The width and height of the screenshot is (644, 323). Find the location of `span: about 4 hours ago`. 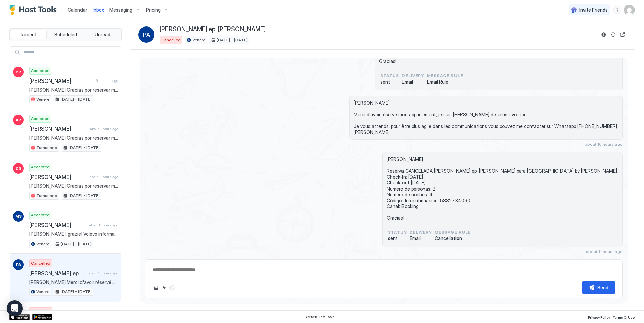

span: about 4 hours ago is located at coordinates (104, 176).